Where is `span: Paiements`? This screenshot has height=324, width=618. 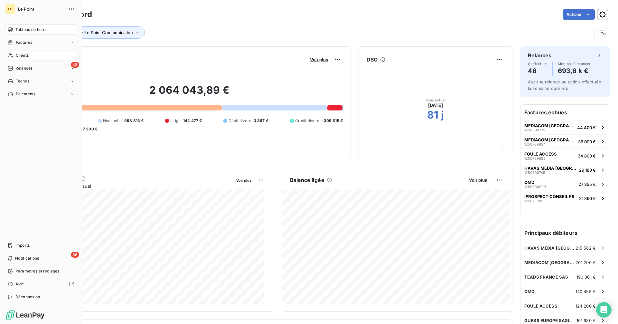 span: Paiements is located at coordinates (25, 94).